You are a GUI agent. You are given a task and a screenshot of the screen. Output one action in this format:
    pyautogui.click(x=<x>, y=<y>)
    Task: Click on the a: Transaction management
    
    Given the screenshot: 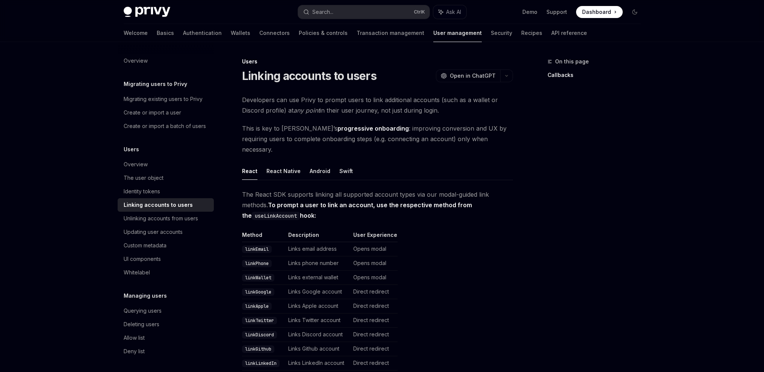 What is the action you would take?
    pyautogui.click(x=390, y=33)
    